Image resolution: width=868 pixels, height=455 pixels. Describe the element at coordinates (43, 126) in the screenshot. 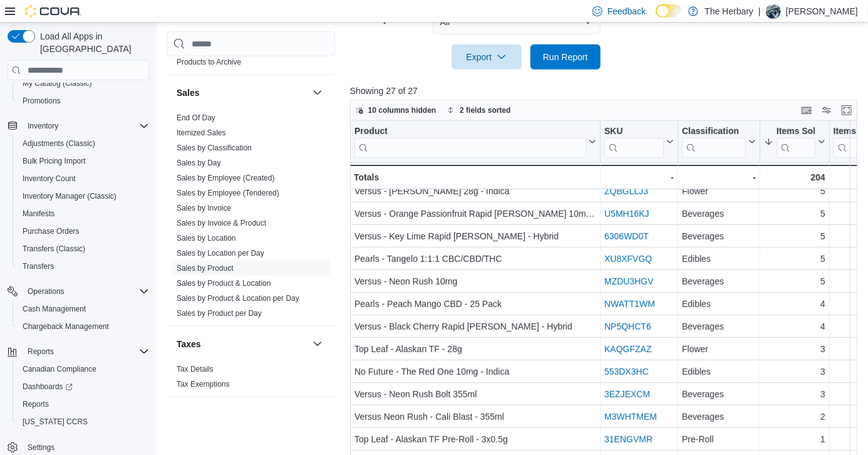

I see `span: Inventory` at that location.